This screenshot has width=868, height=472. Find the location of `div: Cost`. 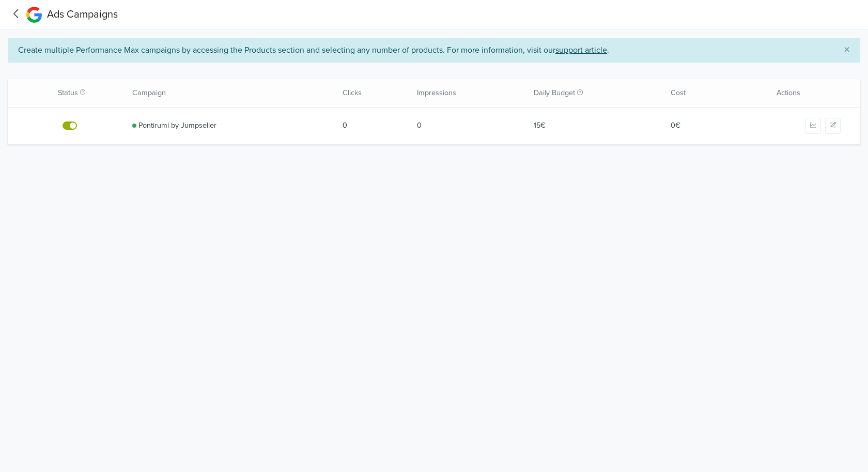

div: Cost is located at coordinates (695, 93).